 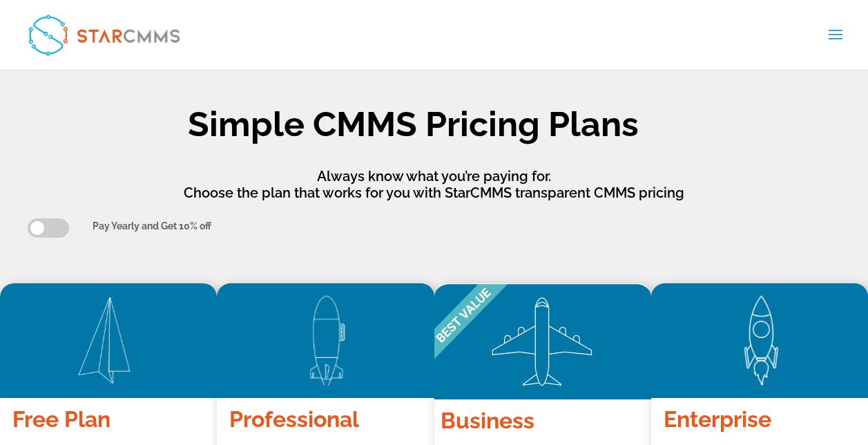 I want to click on h1: Simple CMMS Pricing Plans, so click(x=413, y=128).